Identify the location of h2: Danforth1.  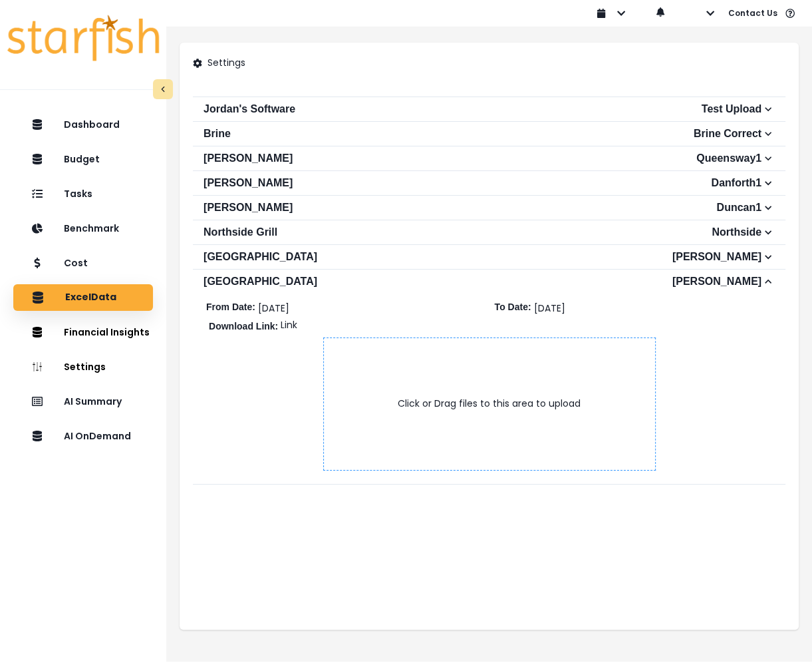
(623, 183).